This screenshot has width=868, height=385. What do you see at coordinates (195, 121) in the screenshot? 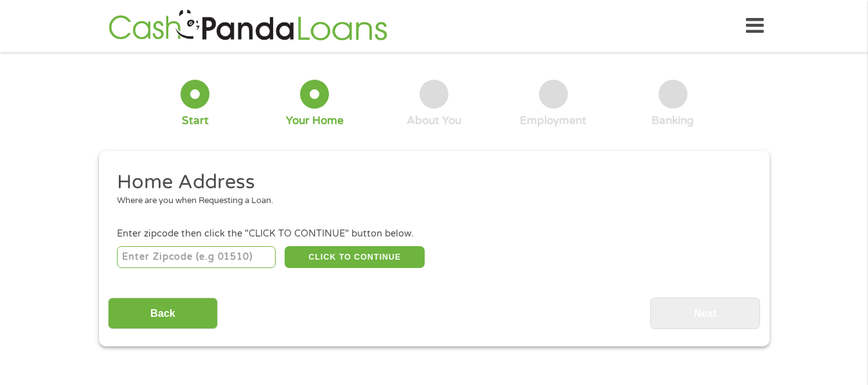
I see `div: Start` at bounding box center [195, 121].